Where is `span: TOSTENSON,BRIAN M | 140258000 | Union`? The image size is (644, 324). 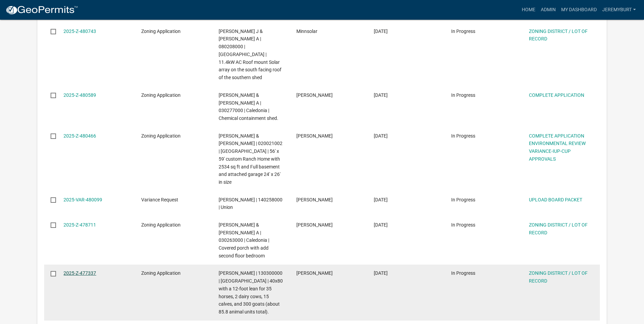
span: TOSTENSON,BRIAN M | 140258000 | Union is located at coordinates (250, 203).